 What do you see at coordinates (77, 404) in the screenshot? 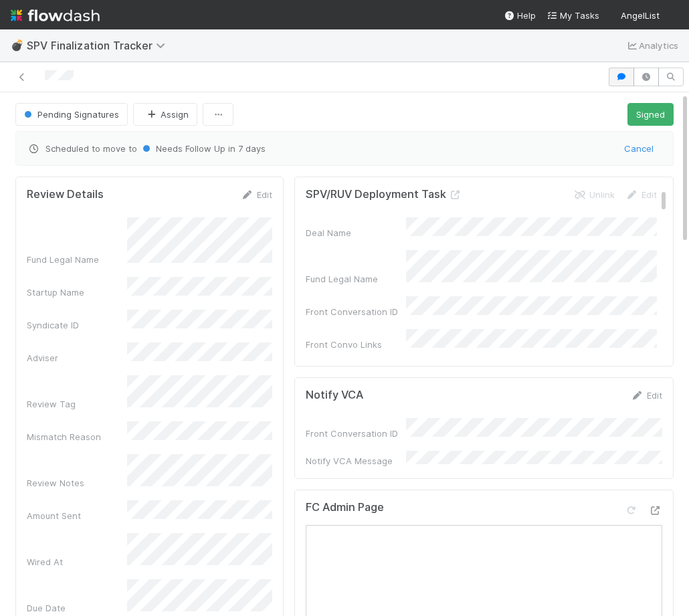
I see `div: Review Tag` at bounding box center [77, 404].